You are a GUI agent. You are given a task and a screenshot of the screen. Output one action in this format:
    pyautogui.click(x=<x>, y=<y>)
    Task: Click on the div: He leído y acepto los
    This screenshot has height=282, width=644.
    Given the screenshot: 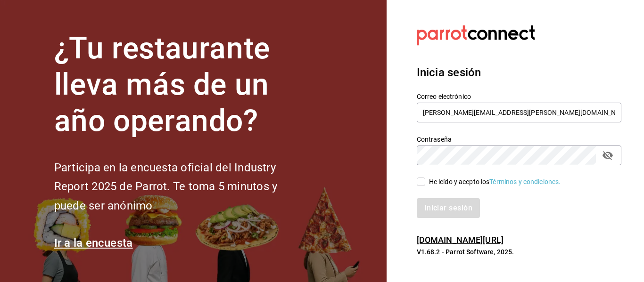 What is the action you would take?
    pyautogui.click(x=496, y=182)
    